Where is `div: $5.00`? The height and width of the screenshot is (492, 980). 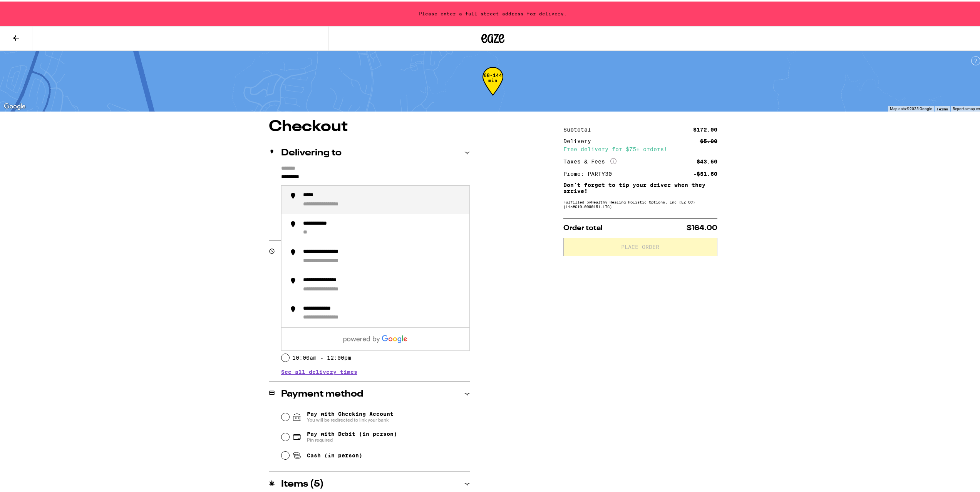
div: $5.00 is located at coordinates (708, 139).